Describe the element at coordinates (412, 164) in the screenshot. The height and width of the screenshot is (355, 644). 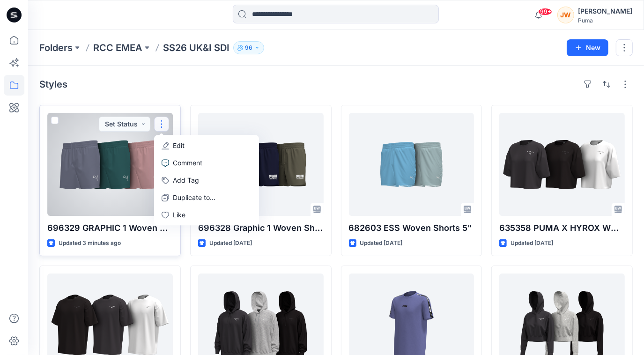
I see `a: 682603 ESS Woven Shorts 5"` at that location.